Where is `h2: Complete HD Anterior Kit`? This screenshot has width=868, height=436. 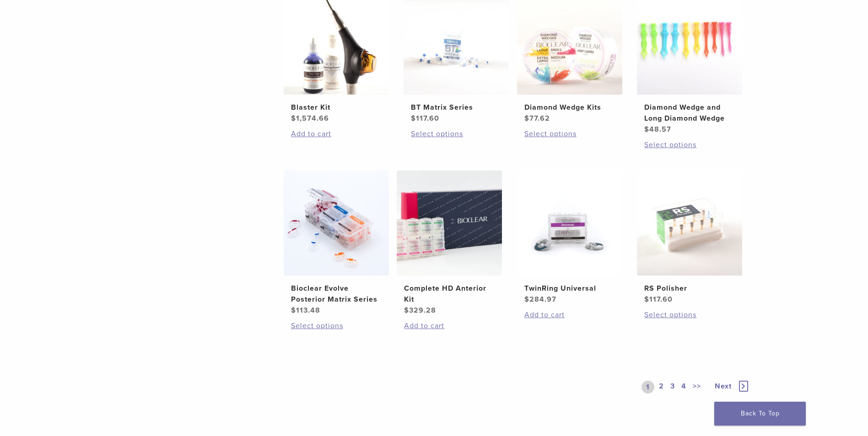
h2: Complete HD Anterior Kit is located at coordinates (449, 294).